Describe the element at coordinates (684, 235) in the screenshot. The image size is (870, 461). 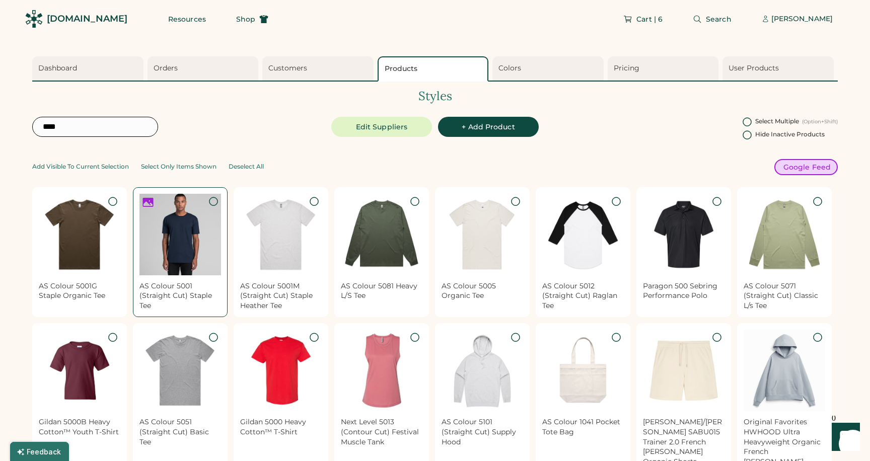
I see `img: 500-Black-Front.jpg` at that location.